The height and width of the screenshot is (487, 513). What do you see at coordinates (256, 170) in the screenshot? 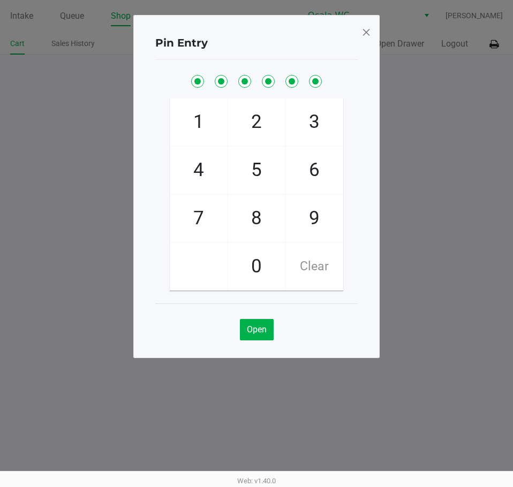
I see `span: 5` at bounding box center [256, 170].